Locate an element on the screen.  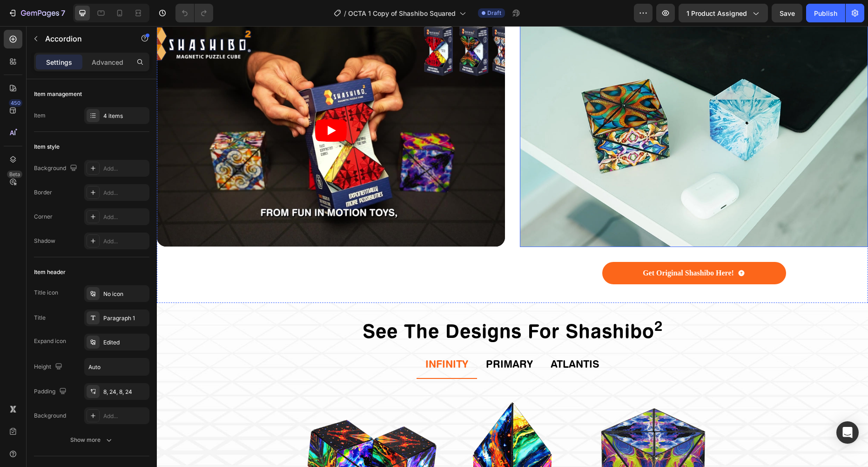
button: Save is located at coordinates (788, 13).